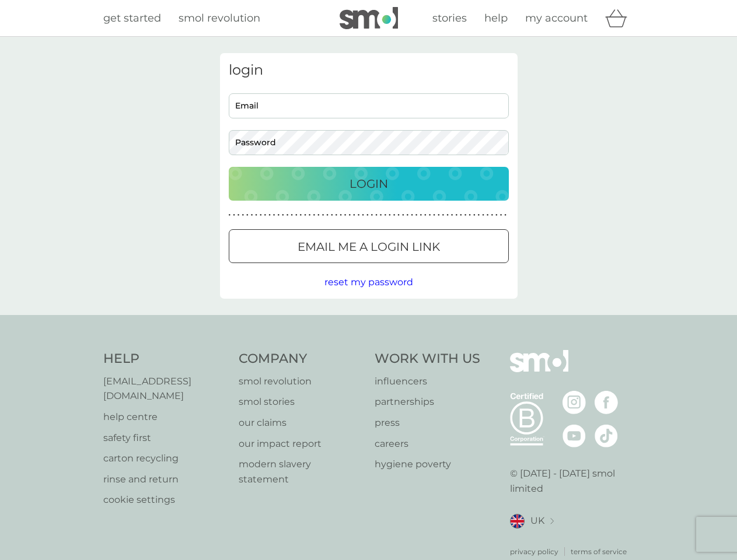  I want to click on a: careers, so click(427, 444).